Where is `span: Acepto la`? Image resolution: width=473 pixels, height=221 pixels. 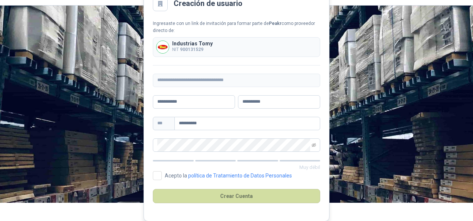
span: Acepto la is located at coordinates (228, 176).